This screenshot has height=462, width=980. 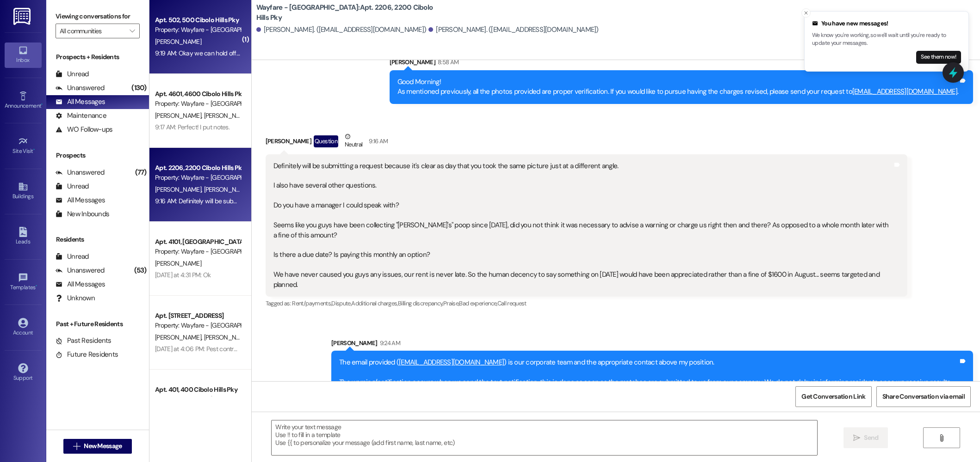 What do you see at coordinates (86, 354) in the screenshot?
I see `div: Future Residents` at bounding box center [86, 354].